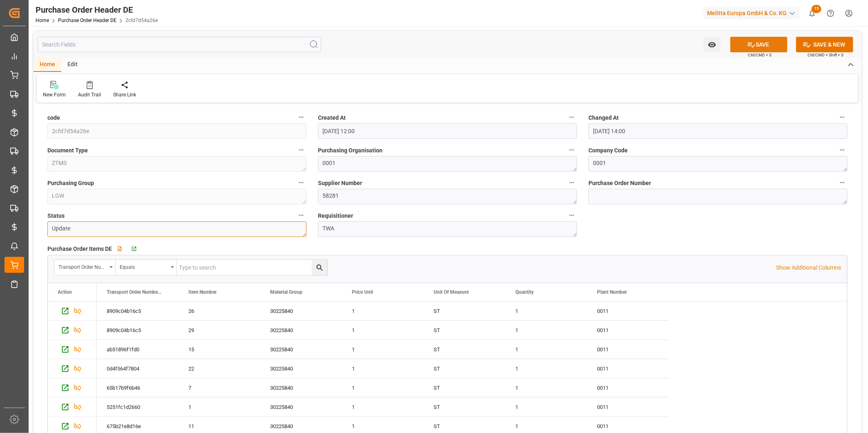 This screenshot has width=868, height=433. Describe the element at coordinates (125, 94) in the screenshot. I see `div: Share Link` at that location.